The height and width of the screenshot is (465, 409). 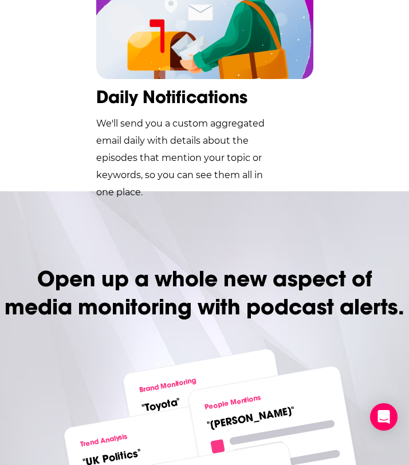 What do you see at coordinates (266, 396) in the screenshot?
I see `p: People Mentions` at bounding box center [266, 396].